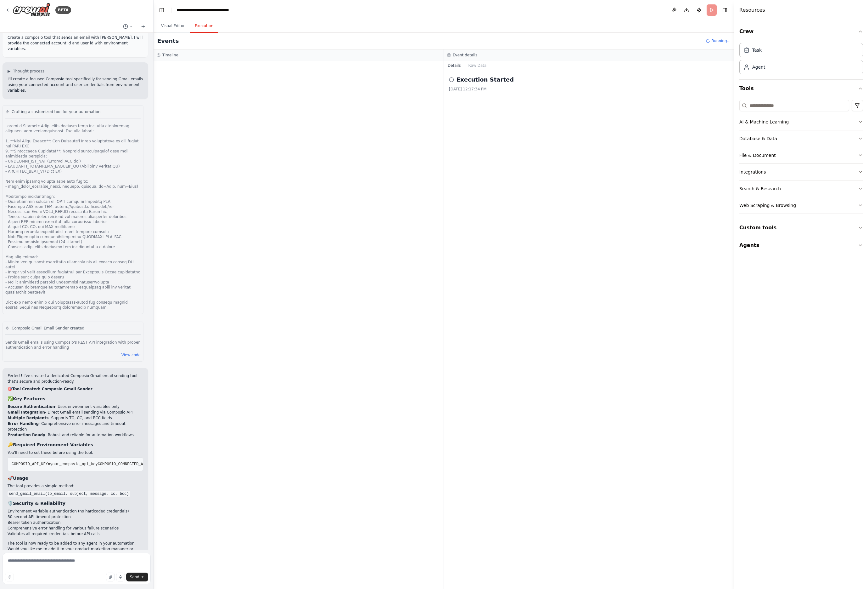 The width and height of the screenshot is (868, 589). I want to click on div: Integrations, so click(752, 172).